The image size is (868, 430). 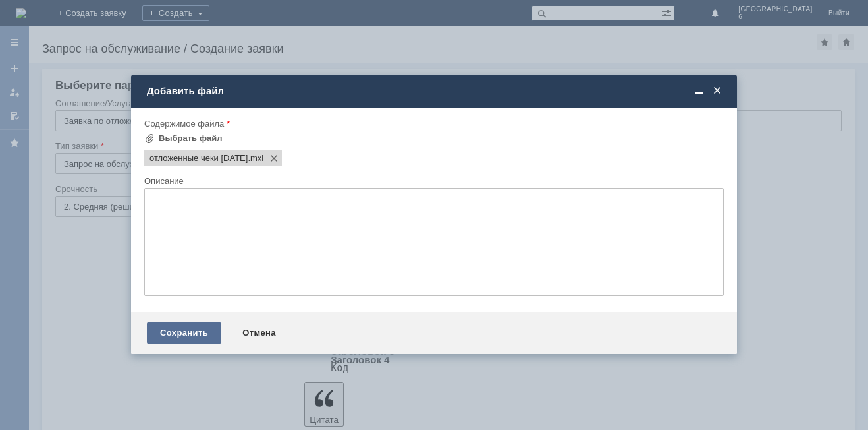 What do you see at coordinates (433, 123) in the screenshot?
I see `div: Содержимое файла` at bounding box center [433, 123].